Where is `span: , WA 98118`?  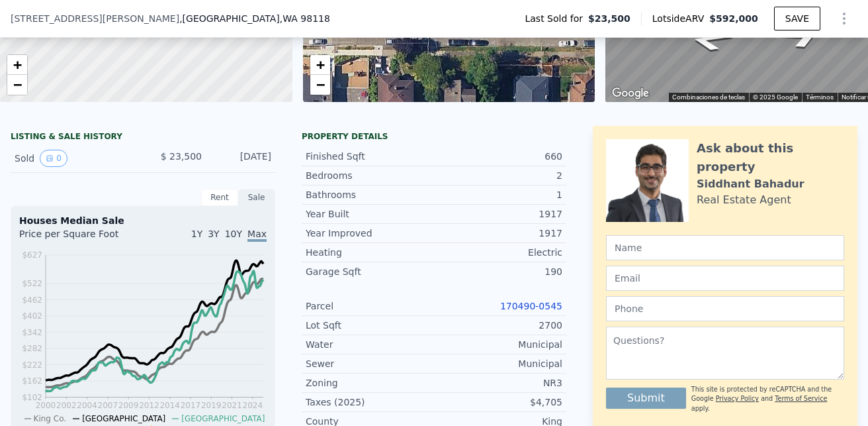 span: , WA 98118 is located at coordinates (305, 19).